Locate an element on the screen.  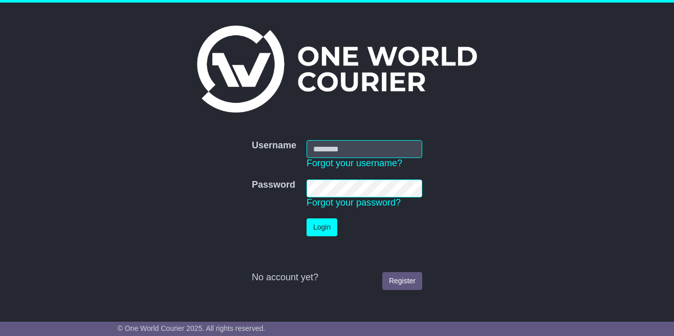
label: Password is located at coordinates (273, 185).